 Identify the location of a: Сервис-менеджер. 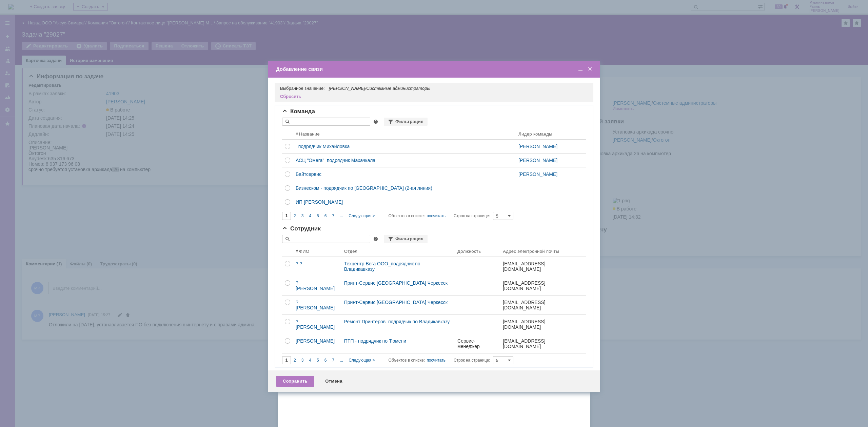
(477, 343).